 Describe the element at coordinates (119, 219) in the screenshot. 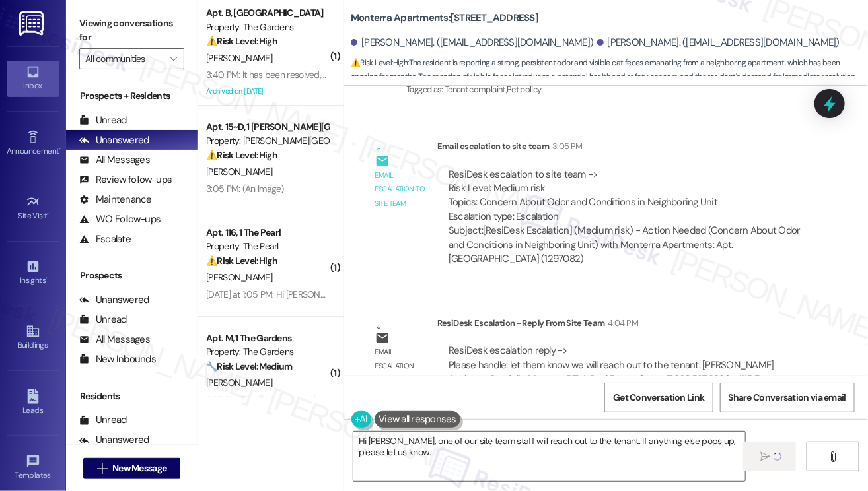

I see `div: WO Follow-ups` at that location.